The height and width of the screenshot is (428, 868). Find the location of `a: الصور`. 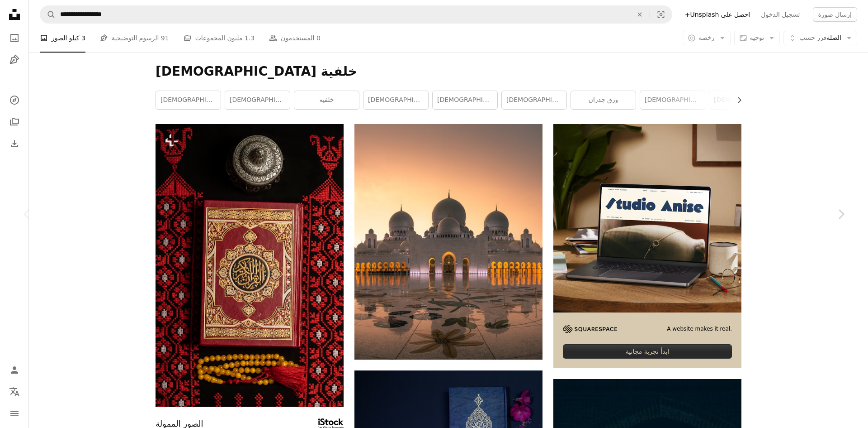

a: الصور is located at coordinates (15, 38).